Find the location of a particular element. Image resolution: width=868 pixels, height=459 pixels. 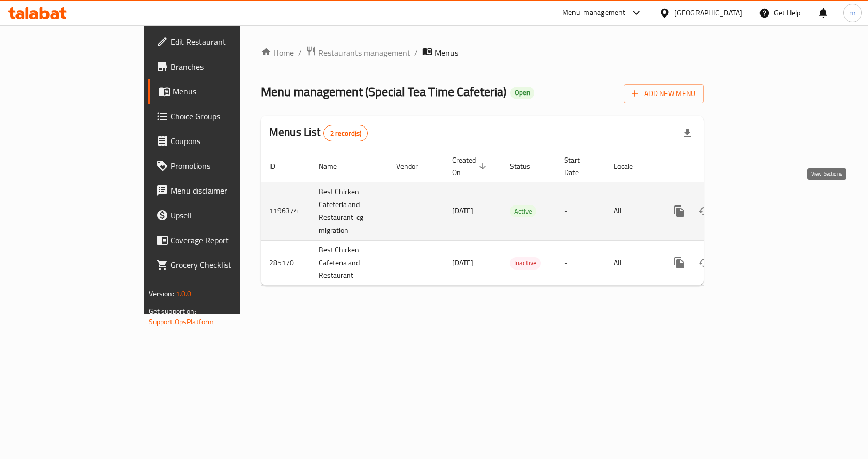

table: enhanced table is located at coordinates (518, 218).